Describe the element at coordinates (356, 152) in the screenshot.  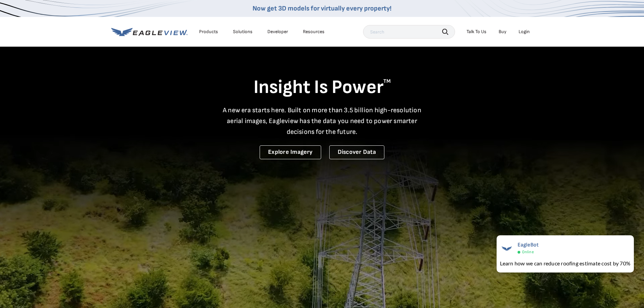
I see `a: Discover Data` at that location.